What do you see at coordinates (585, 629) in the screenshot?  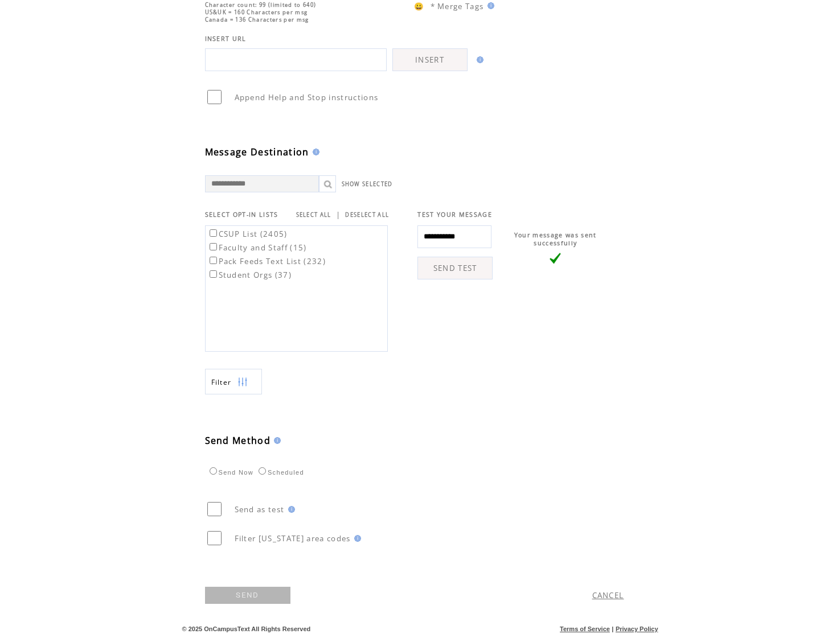 I see `a: Terms of Service` at bounding box center [585, 629].